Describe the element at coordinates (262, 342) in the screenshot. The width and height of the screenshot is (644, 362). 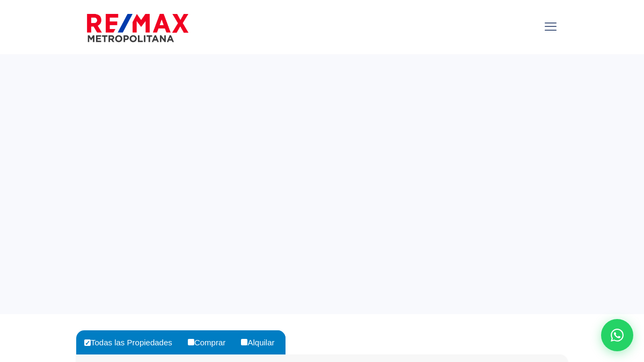
I see `label: Alquilar` at that location.